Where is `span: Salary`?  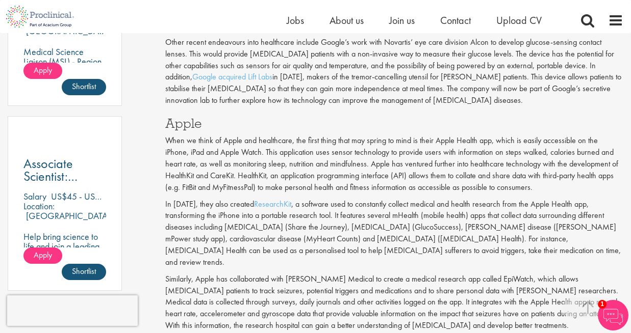
span: Salary is located at coordinates (35, 196).